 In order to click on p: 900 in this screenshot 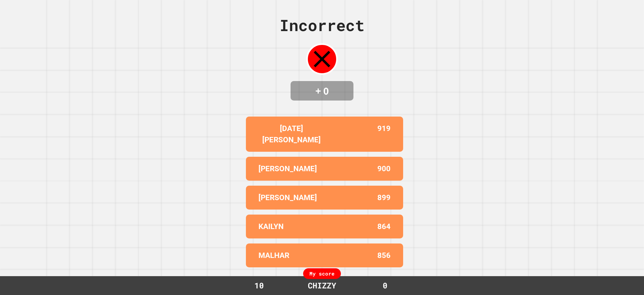, I will do `click(384, 169)`.